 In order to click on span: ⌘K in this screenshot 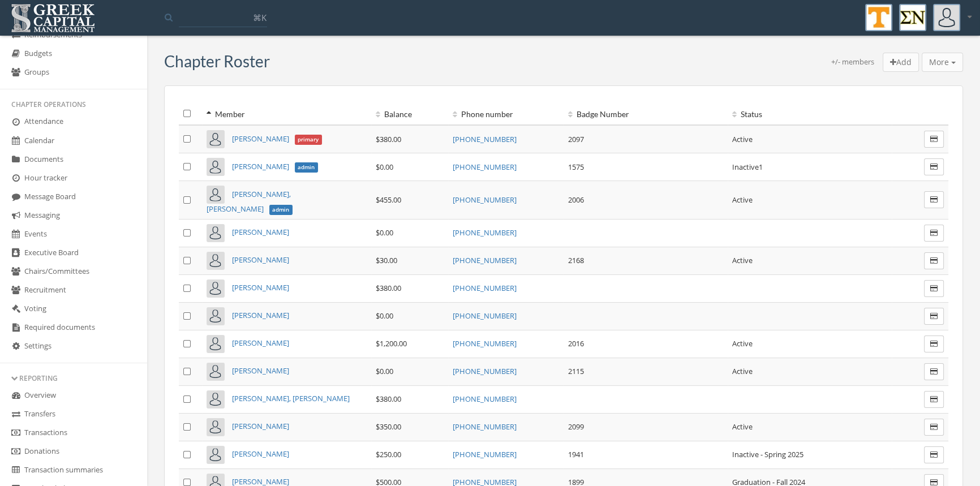, I will do `click(259, 18)`.